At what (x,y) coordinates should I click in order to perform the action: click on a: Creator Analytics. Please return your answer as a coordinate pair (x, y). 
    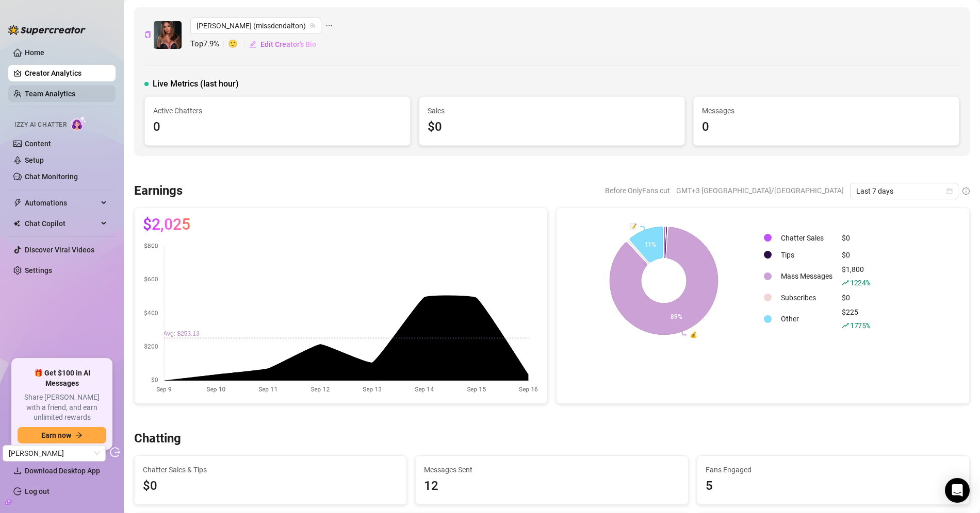
    Looking at the image, I should click on (66, 73).